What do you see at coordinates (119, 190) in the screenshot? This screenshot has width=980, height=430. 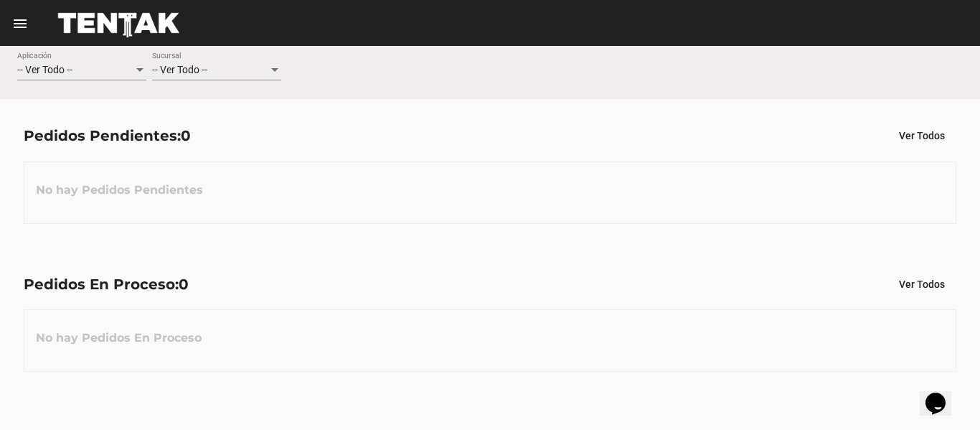 I see `h3: No hay Pedidos Pendientes` at bounding box center [119, 190].